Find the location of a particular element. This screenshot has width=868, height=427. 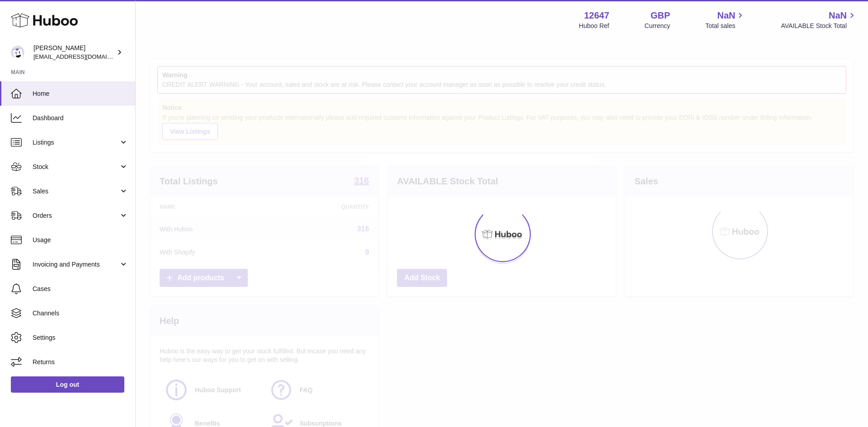

span: Total sales is located at coordinates (725, 26).